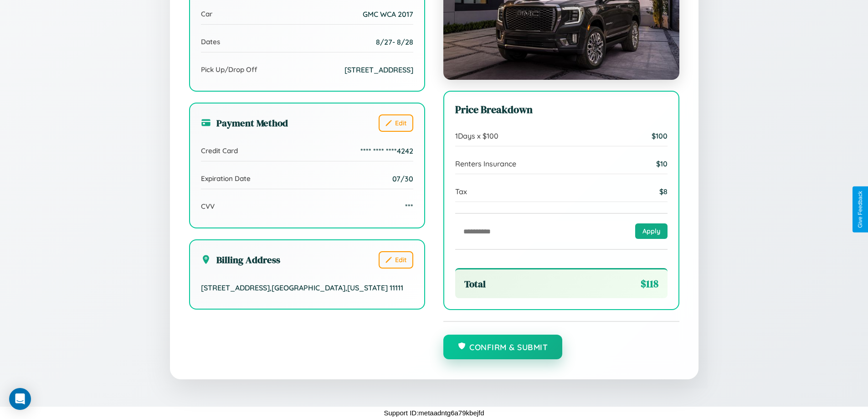 This screenshot has height=419, width=868. What do you see at coordinates (240, 259) in the screenshot?
I see `h3: Billing Address` at bounding box center [240, 259].